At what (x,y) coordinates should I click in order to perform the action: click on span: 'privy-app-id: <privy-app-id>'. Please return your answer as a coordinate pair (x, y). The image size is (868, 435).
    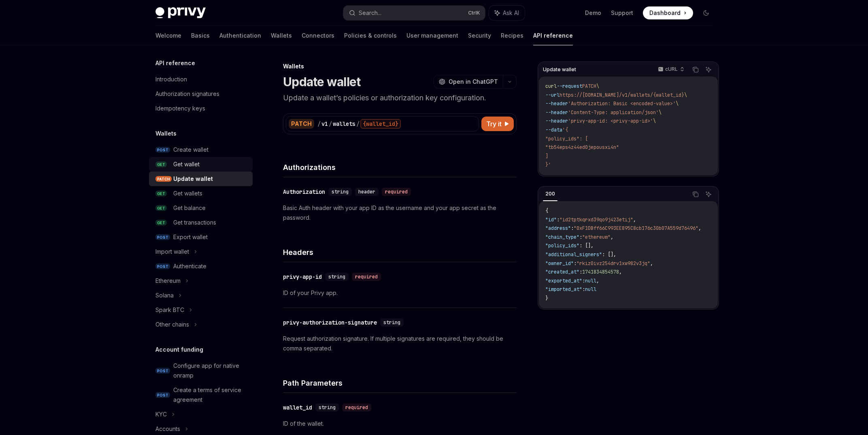
    Looking at the image, I should click on (610, 121).